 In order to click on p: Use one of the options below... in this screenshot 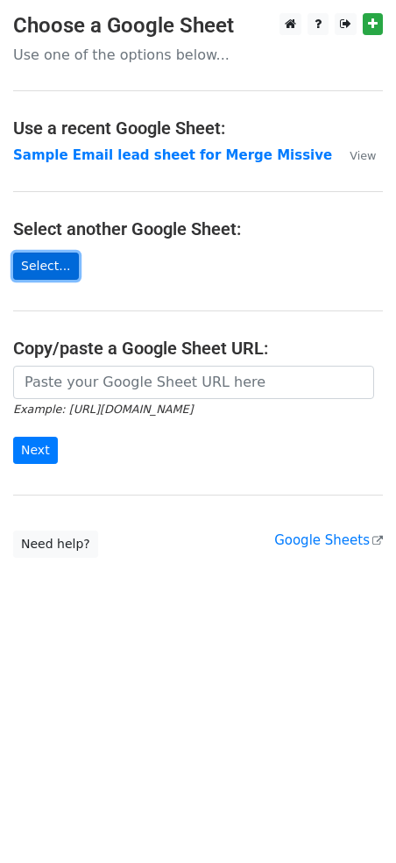, I will do `click(198, 54)`.